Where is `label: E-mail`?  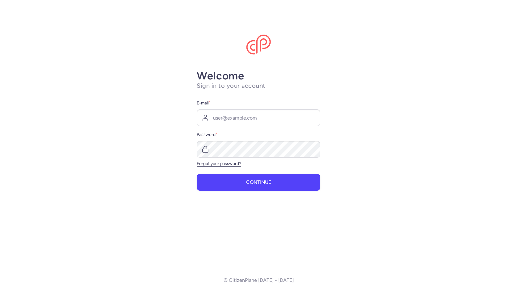
label: E-mail is located at coordinates (258, 103).